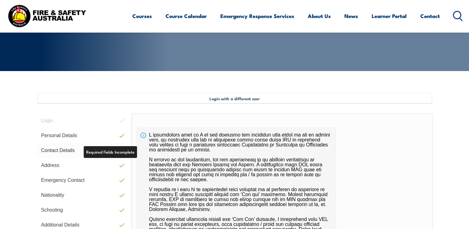  I want to click on a: About Us, so click(319, 16).